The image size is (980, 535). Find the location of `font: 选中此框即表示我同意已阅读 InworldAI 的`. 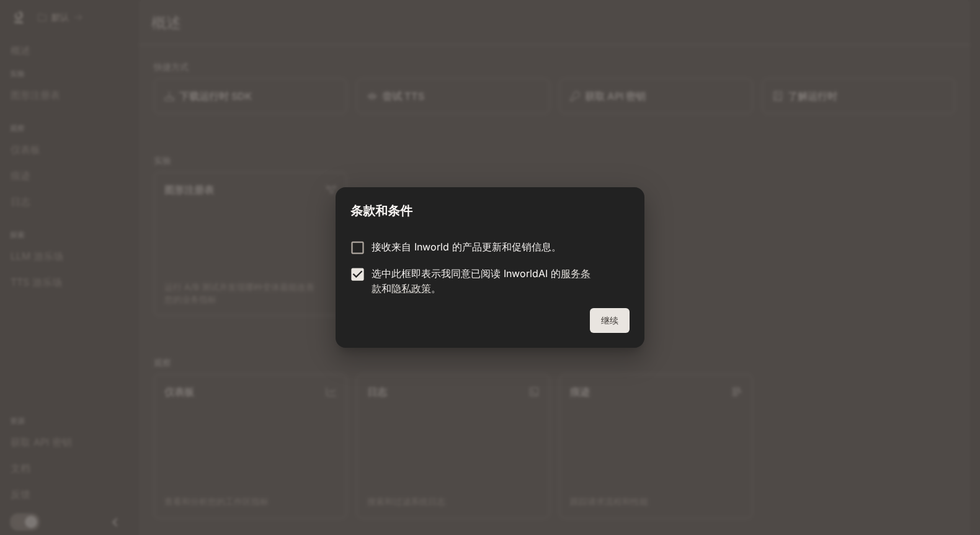

font: 选中此框即表示我同意已阅读 InworldAI 的 is located at coordinates (466, 274).